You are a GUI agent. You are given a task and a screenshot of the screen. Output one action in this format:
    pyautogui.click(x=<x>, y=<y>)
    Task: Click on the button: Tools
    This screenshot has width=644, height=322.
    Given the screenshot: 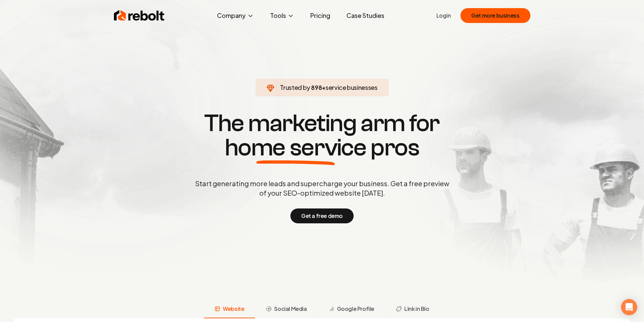 What is the action you would take?
    pyautogui.click(x=282, y=15)
    